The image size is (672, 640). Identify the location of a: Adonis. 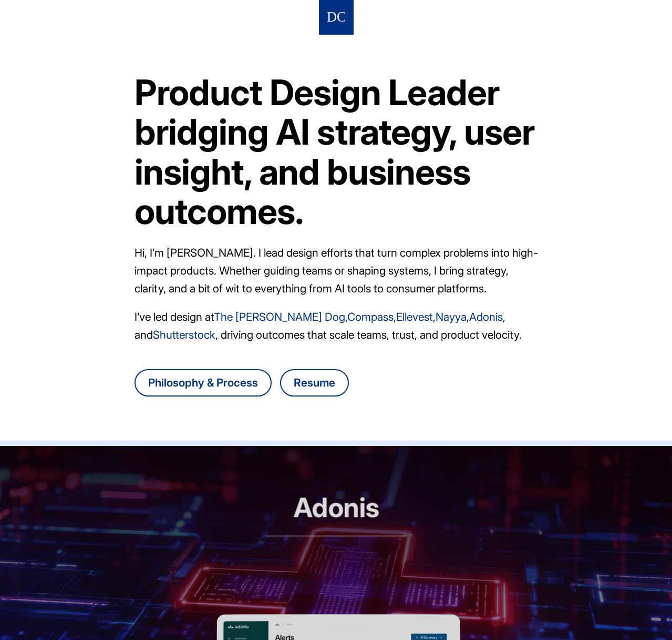
(487, 317).